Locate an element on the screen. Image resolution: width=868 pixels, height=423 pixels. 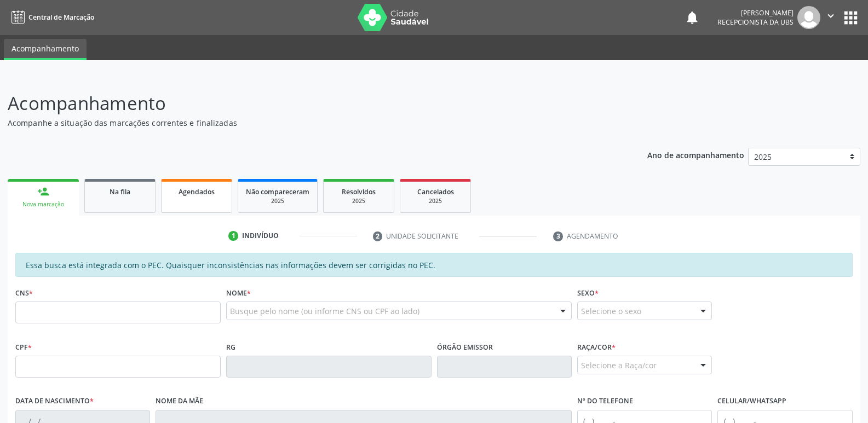
label: RG is located at coordinates (230, 347).